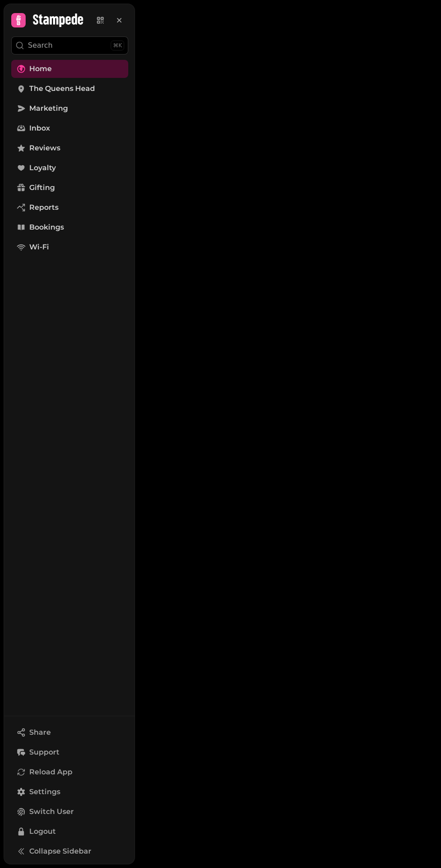  Describe the element at coordinates (70, 812) in the screenshot. I see `button: Switch User` at that location.